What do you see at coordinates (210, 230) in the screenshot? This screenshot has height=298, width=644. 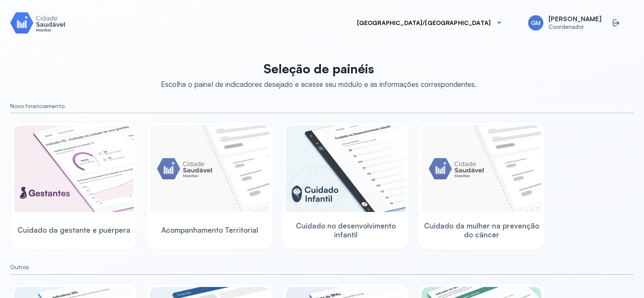 I see `span: Acompanhamento Territorial` at bounding box center [210, 230].